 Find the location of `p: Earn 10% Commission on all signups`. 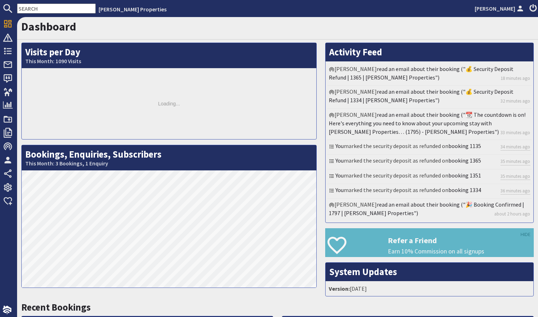

p: Earn 10% Commission on all signups is located at coordinates (460, 252).